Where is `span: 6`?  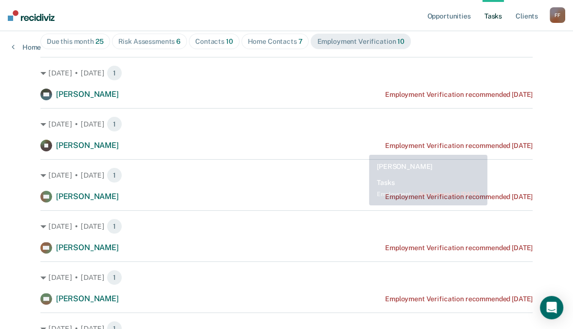 span: 6 is located at coordinates (178, 41).